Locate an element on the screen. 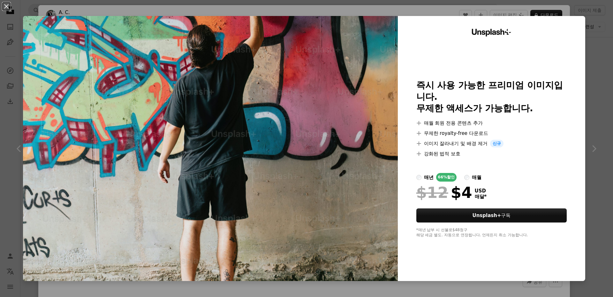 The width and height of the screenshot is (613, 297). span: USD is located at coordinates (481, 191).